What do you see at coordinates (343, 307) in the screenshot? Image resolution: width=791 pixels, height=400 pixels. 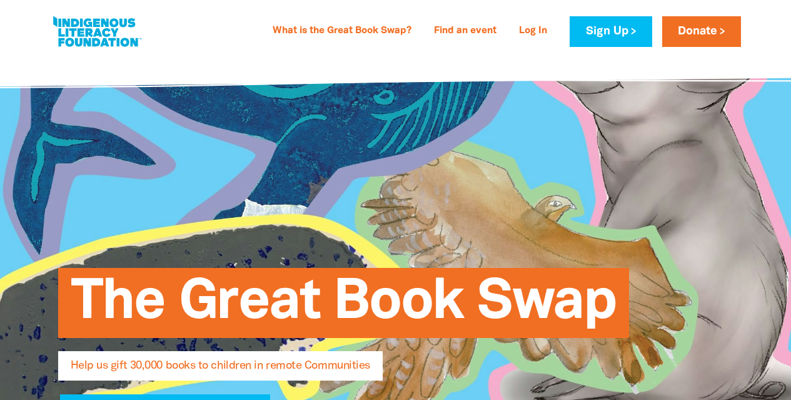 I see `span: The Great Book Swap` at bounding box center [343, 307].